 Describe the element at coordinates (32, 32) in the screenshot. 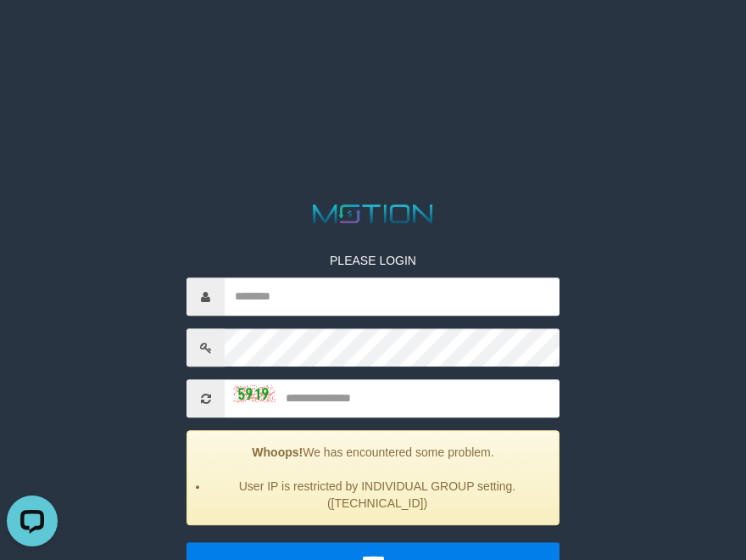

I see `button: Open LiveChat chat widget` at that location.